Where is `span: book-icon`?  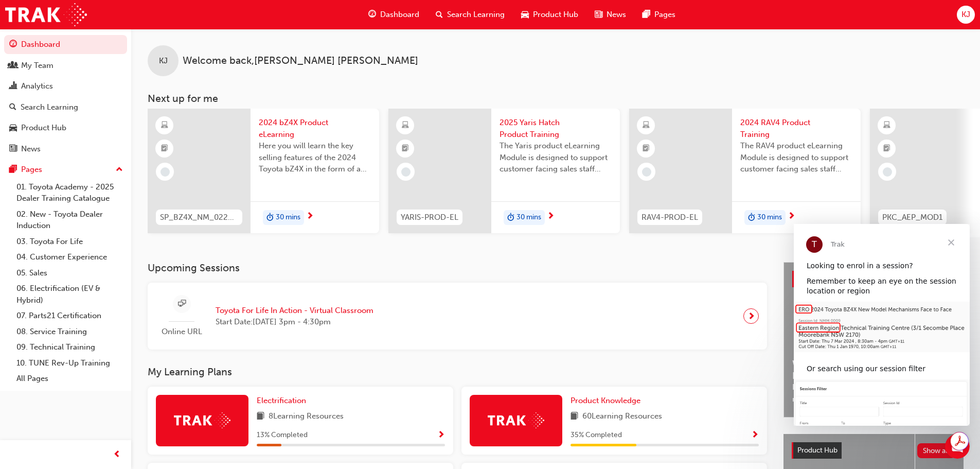
span: book-icon is located at coordinates (574, 416).